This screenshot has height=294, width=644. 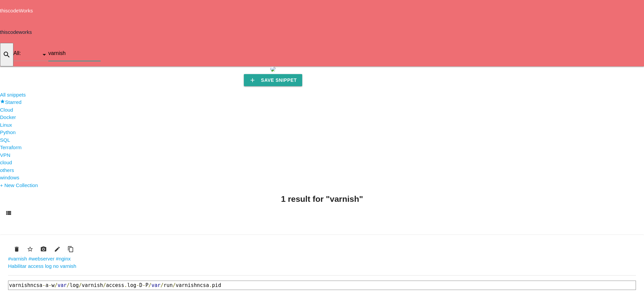 What do you see at coordinates (92, 285) in the screenshot?
I see `span: varnish` at bounding box center [92, 285].